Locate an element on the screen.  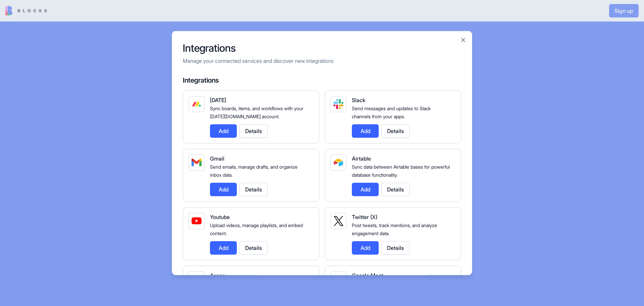
span: Send emails, manage drafts, and organize inbox data. is located at coordinates (254, 170).